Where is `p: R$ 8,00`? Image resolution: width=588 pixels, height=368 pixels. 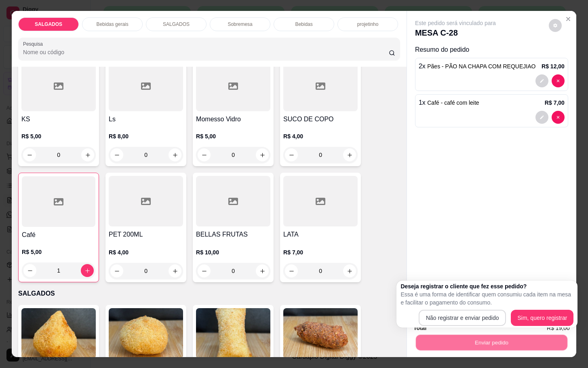 p: R$ 8,00 is located at coordinates (146, 136).